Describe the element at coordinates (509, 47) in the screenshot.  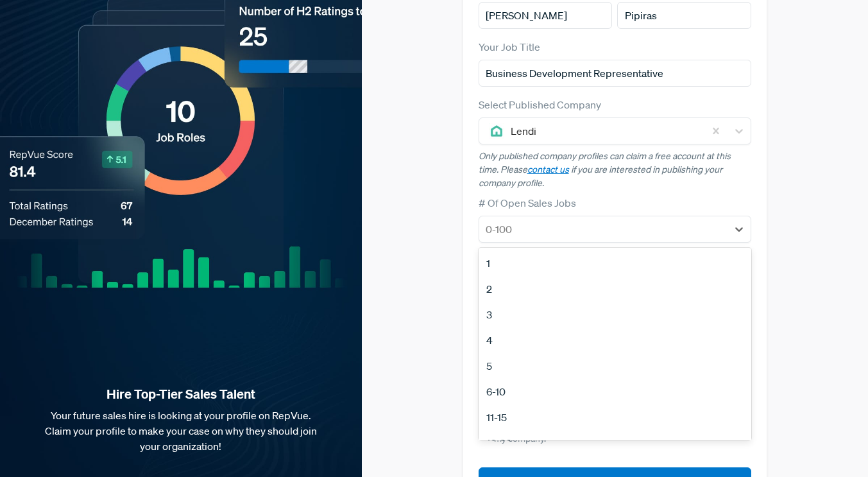
I see `label: Your Job Title` at that location.